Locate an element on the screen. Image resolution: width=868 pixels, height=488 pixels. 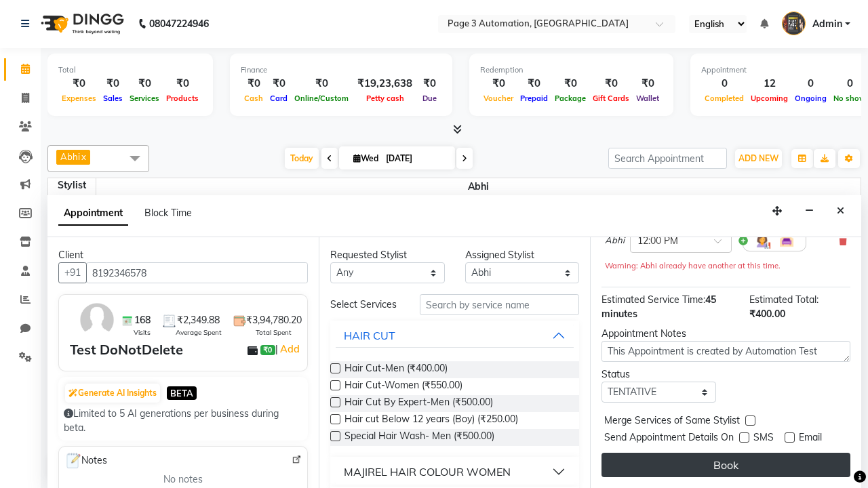
input: 2025-10-01 is located at coordinates (416, 159).